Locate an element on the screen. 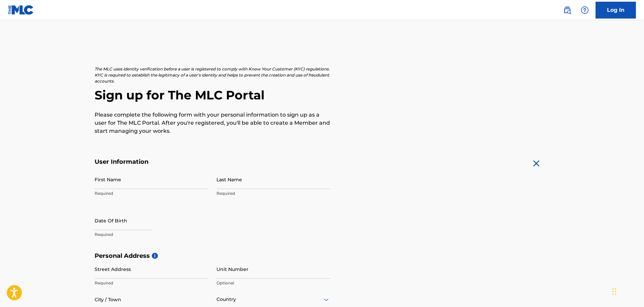 This screenshot has width=644, height=307. p: The MLC uses identity verification before a user is registered to comply with Know Your Customer ... is located at coordinates (212, 75).